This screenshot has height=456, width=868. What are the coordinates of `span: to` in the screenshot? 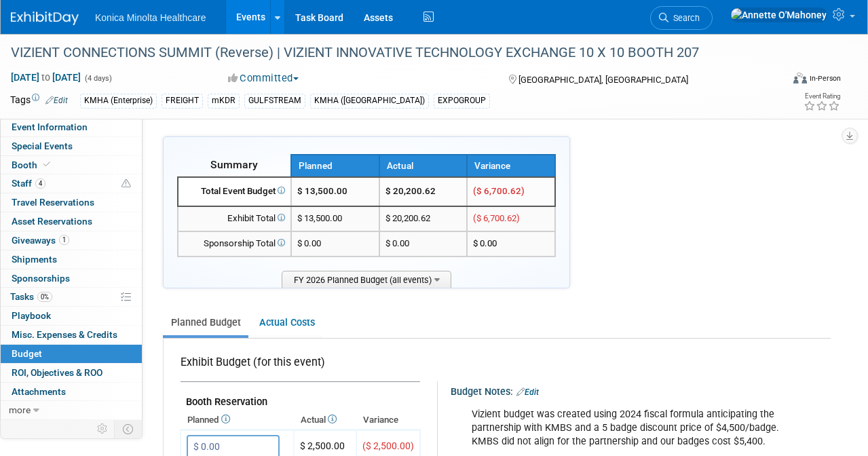 It's located at (46, 77).